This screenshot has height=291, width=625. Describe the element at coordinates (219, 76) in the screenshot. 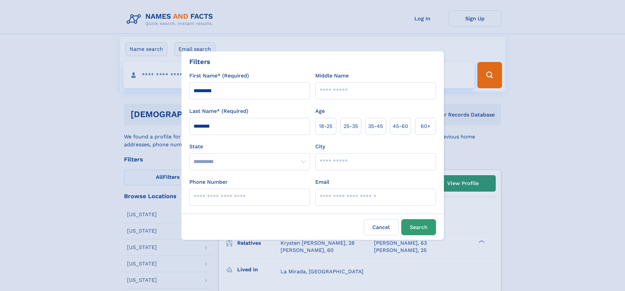

I see `label: First Name* (Required)` at that location.